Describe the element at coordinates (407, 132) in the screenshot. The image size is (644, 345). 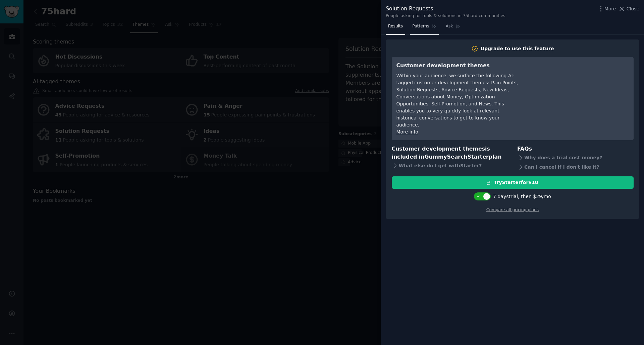
I see `a: More info` at that location.